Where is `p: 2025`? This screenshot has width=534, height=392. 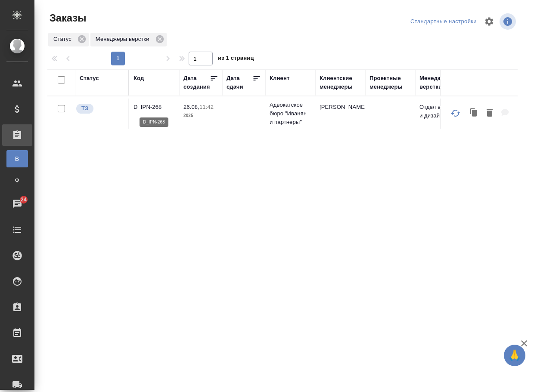 p: 2025 is located at coordinates (200, 116).